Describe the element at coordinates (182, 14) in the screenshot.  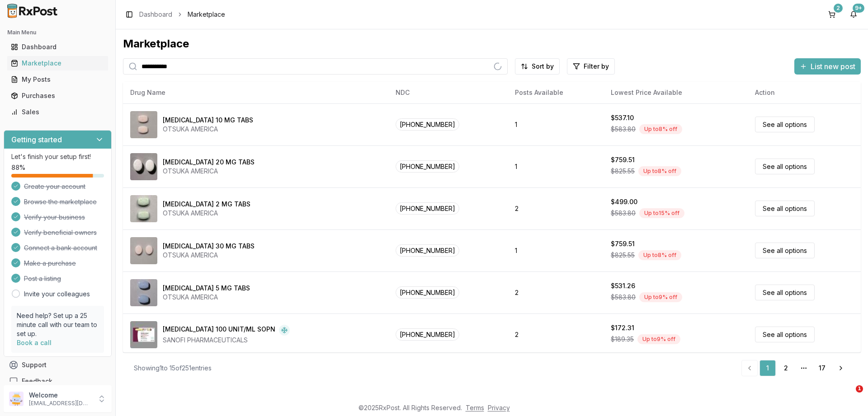
I see `nav: breadcrumb` at that location.